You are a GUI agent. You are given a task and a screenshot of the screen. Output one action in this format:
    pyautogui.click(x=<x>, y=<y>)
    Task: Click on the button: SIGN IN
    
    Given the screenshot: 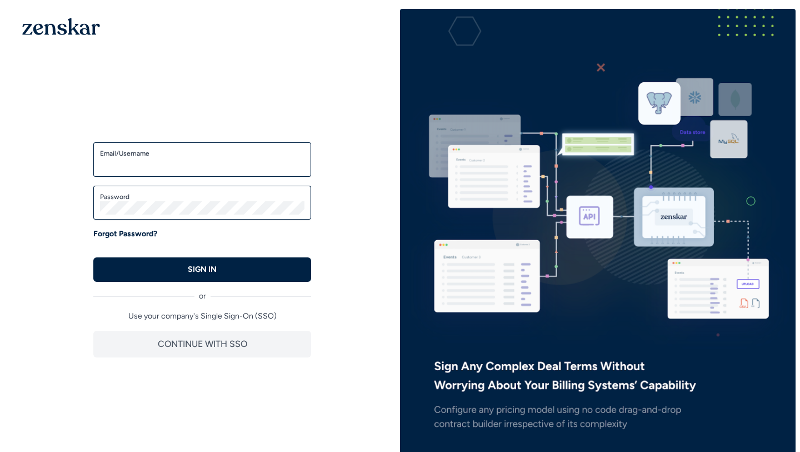 What is the action you would take?
    pyautogui.click(x=202, y=270)
    